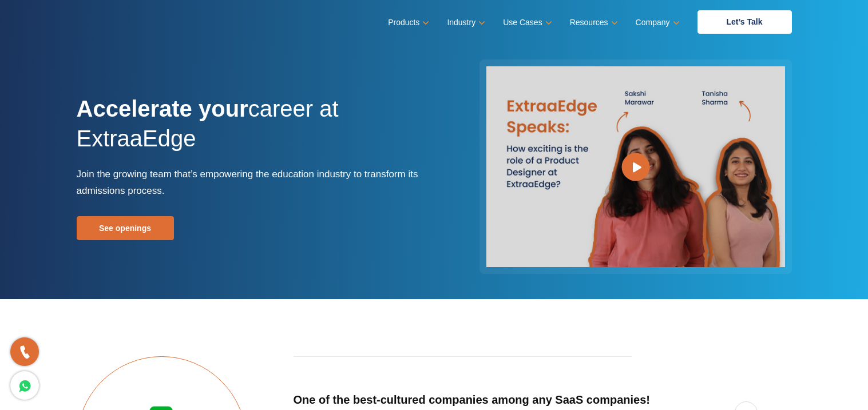 Image resolution: width=868 pixels, height=410 pixels. What do you see at coordinates (163, 109) in the screenshot?
I see `strong: Accelerate your` at bounding box center [163, 109].